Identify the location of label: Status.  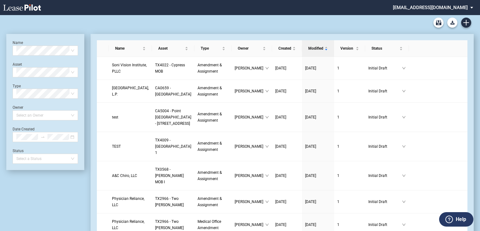
(18, 151).